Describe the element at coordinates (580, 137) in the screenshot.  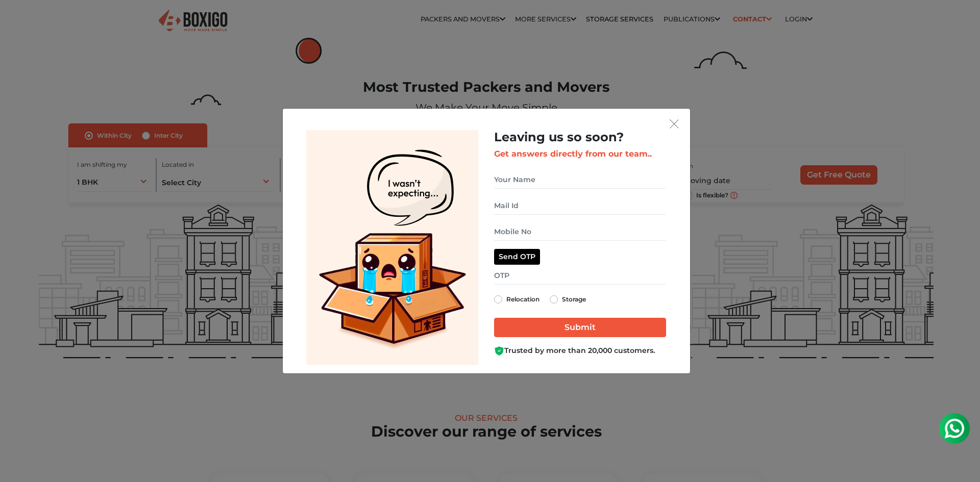
I see `h2: Leaving us so soon?` at that location.